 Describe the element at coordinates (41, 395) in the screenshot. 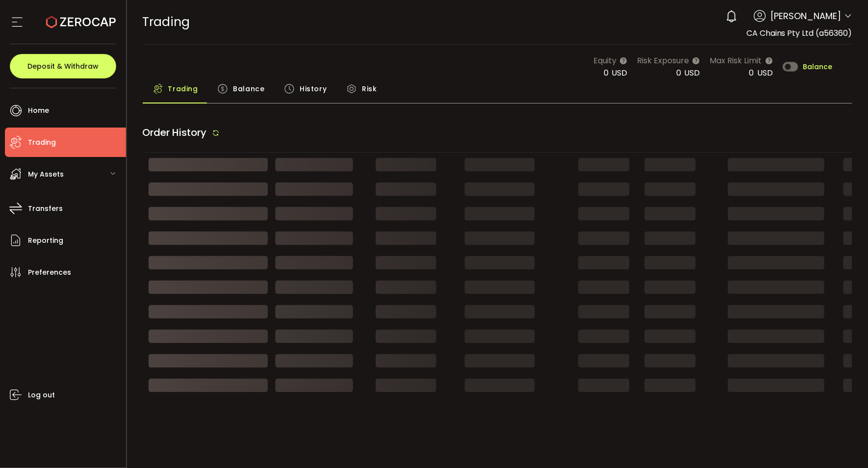

I see `span: Log out` at that location.